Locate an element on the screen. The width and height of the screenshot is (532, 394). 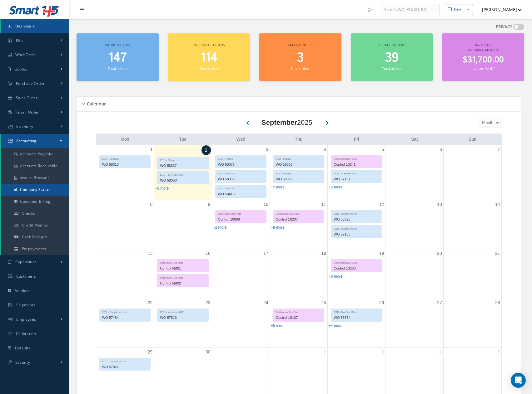
a: Purchase orders 114 Total orders is located at coordinates (209, 57).